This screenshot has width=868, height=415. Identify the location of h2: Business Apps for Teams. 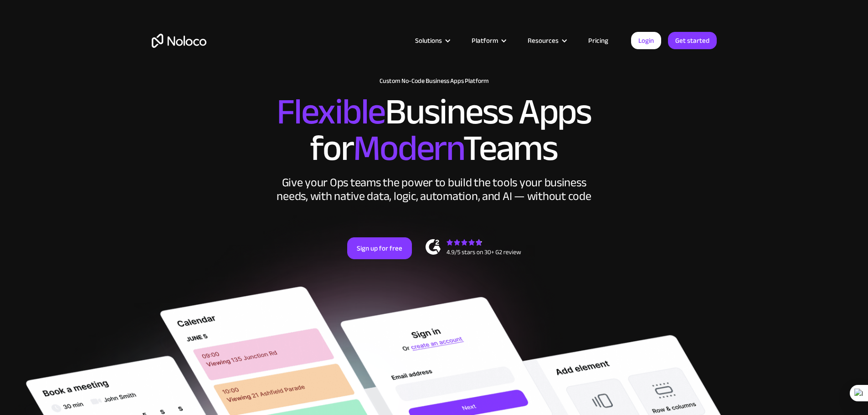
(434, 131).